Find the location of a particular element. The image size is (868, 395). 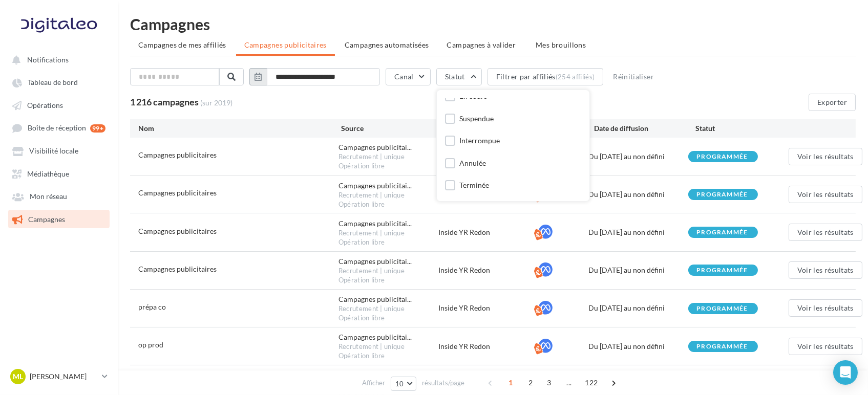

span: Campagnes automatisées is located at coordinates (387, 44).